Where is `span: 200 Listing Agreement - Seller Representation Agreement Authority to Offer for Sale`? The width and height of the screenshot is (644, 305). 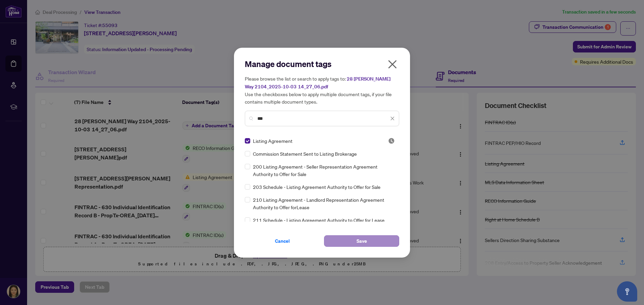
span: 200 Listing Agreement - Seller Representation Agreement Authority to Offer for Sale is located at coordinates (324, 170).